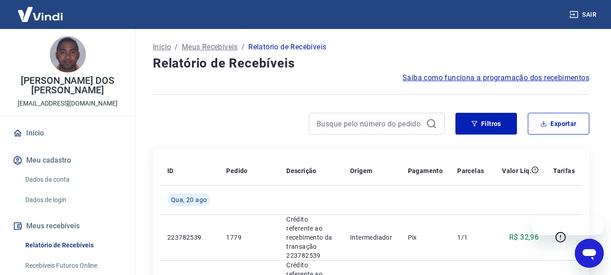 The width and height of the screenshot is (611, 275). I want to click on button: Exportar, so click(559, 123).